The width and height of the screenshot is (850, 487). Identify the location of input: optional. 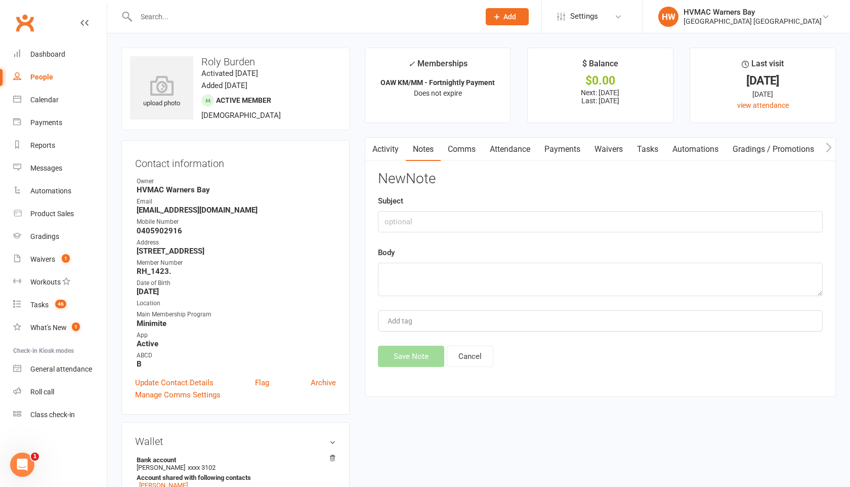
(600, 222).